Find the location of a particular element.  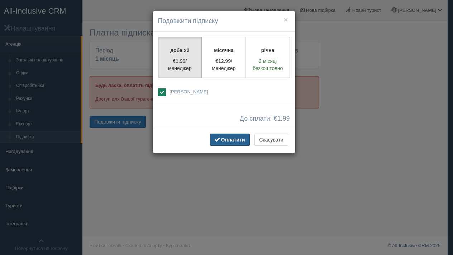

p: місячна is located at coordinates (224, 50).